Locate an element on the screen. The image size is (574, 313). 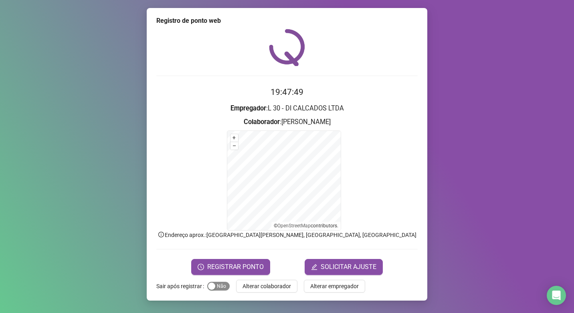
label: Sair após registrar is located at coordinates (181, 286).